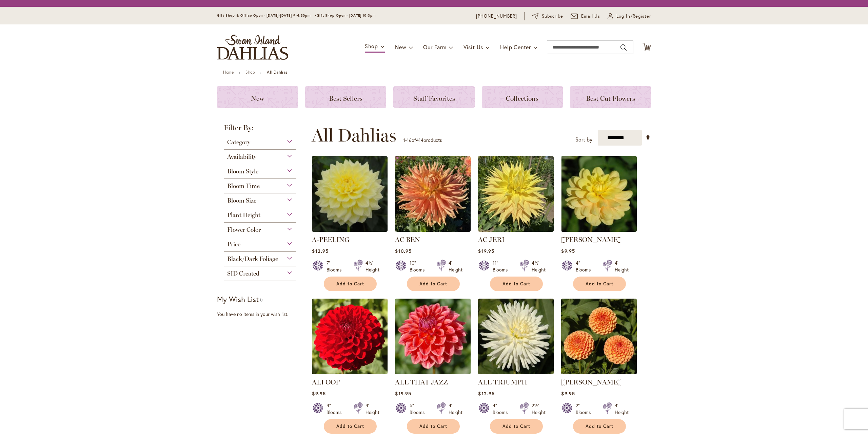 The image size is (868, 434). I want to click on a: Staff Favorites, so click(434, 97).